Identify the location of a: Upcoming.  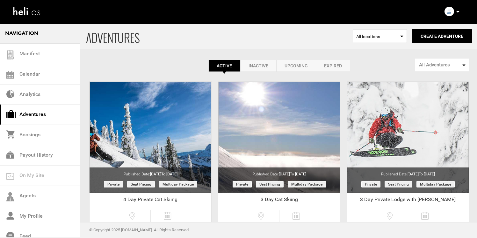
(296, 66).